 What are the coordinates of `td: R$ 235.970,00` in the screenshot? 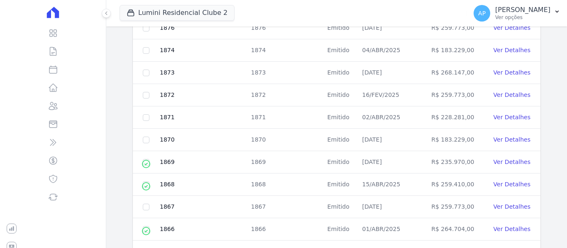 It's located at (455, 163).